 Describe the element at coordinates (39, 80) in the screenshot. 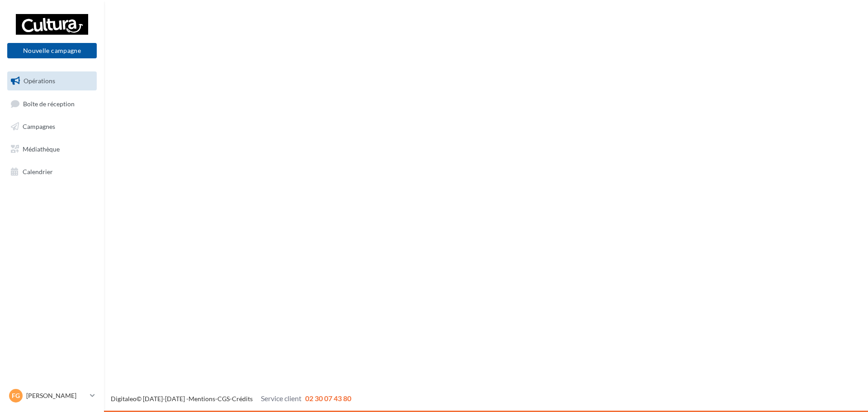

I see `span: Opérations` at that location.